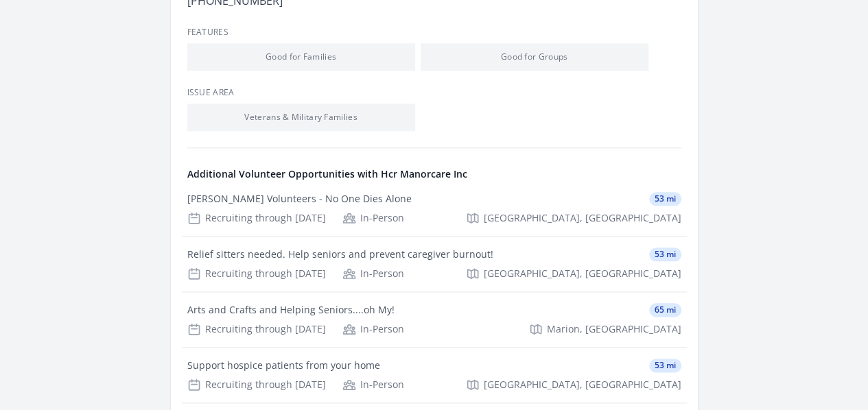  Describe the element at coordinates (340, 254) in the screenshot. I see `div: Relief sitters needed. Help seniors and prevent caregiver burnout!` at that location.